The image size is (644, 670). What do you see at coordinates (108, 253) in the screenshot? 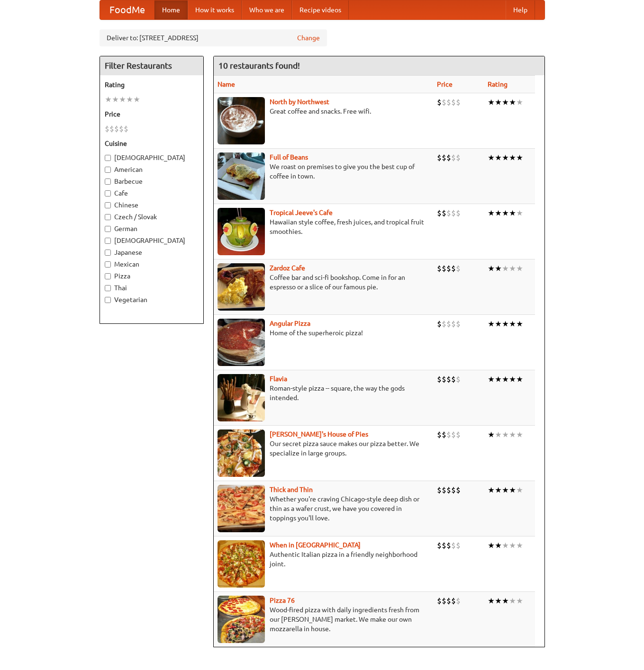
I see `input: Japanese` at bounding box center [108, 253].